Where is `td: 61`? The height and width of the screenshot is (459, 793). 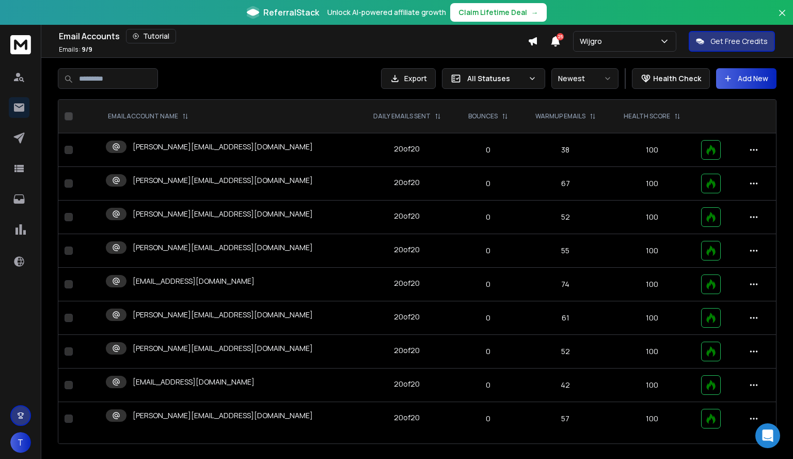 td: 61 is located at coordinates (566, 318).